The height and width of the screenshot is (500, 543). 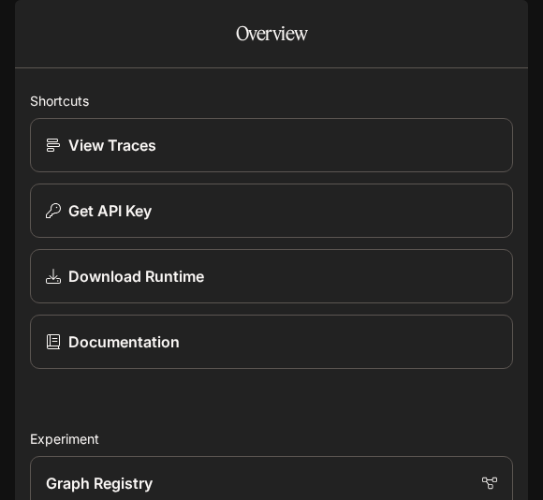 What do you see at coordinates (31, 26) in the screenshot?
I see `button: open drawer` at bounding box center [31, 26].